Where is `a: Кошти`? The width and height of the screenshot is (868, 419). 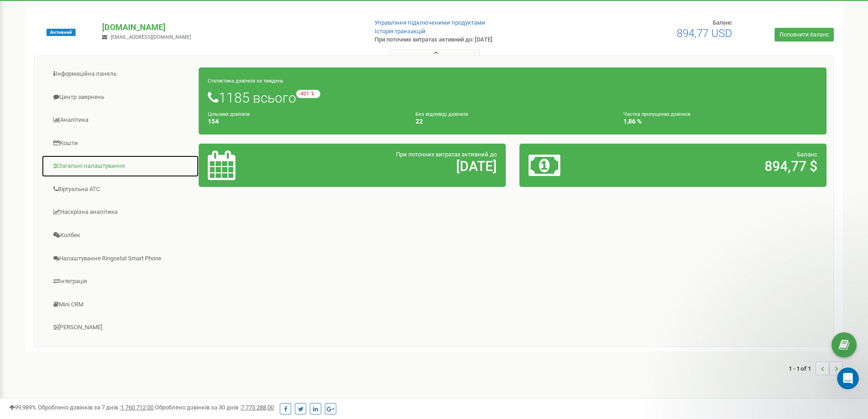 a: Кошти is located at coordinates (121, 143).